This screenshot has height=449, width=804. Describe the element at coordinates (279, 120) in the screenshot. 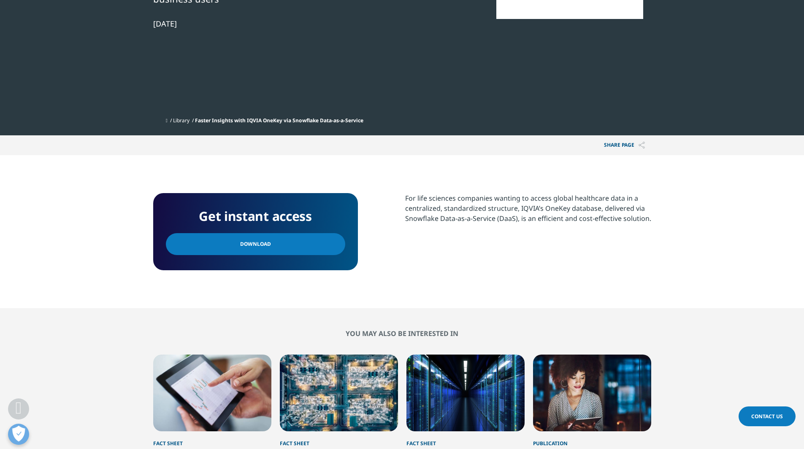

I see `span: Faster Insights with IQVIA OneKey via Snowflake Data-as-a-Service` at that location.